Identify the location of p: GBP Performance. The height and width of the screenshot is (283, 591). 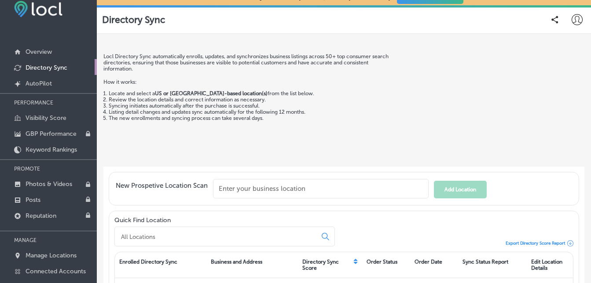
(51, 133).